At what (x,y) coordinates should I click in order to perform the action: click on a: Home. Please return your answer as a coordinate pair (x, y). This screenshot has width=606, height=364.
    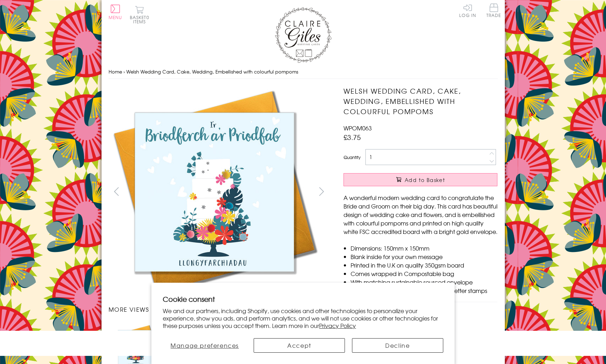
    Looking at the image, I should click on (116, 71).